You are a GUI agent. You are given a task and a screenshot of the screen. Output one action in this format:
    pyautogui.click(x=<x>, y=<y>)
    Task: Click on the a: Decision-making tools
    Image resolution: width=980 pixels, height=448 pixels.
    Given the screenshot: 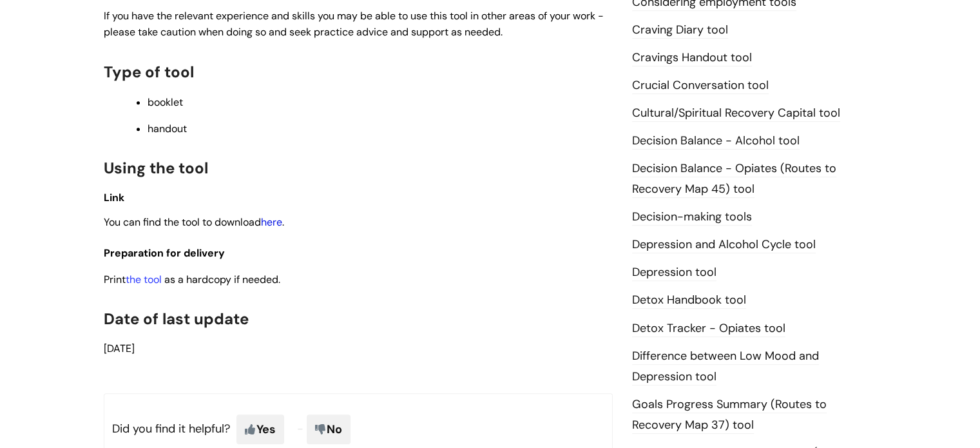 What is the action you would take?
    pyautogui.click(x=692, y=217)
    